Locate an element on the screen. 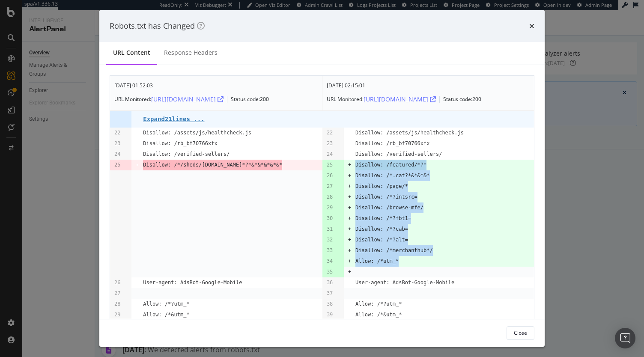  pre: 31 is located at coordinates (330, 229).